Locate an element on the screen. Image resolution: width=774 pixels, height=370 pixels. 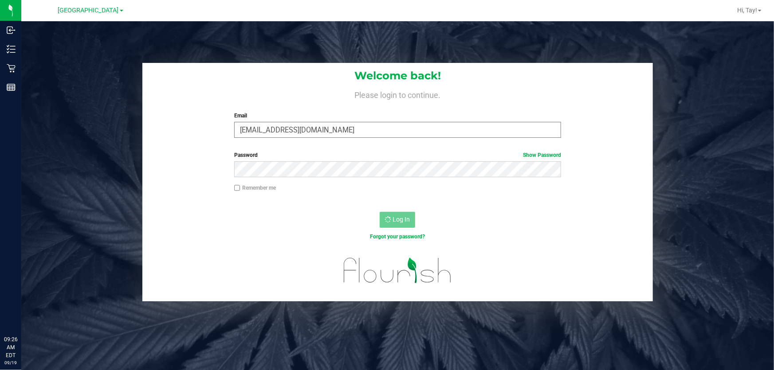
button: Log In is located at coordinates (397, 220).